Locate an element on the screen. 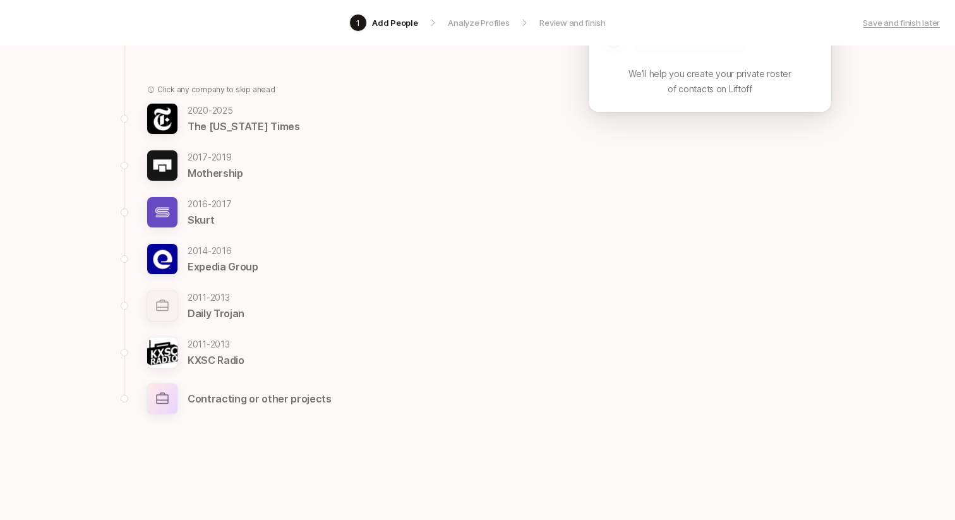 This screenshot has width=955, height=520. img: other-company-logo.svg is located at coordinates (162, 398).